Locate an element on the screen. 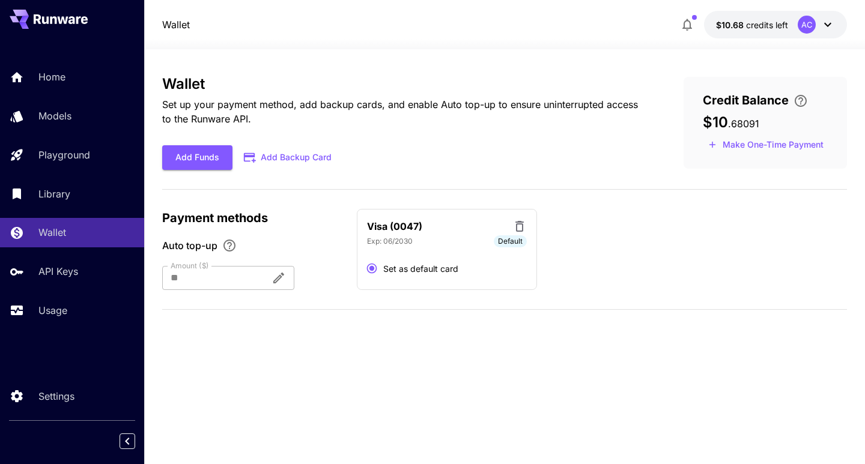 This screenshot has width=865, height=464. button: $10.68091AC is located at coordinates (776, 25).